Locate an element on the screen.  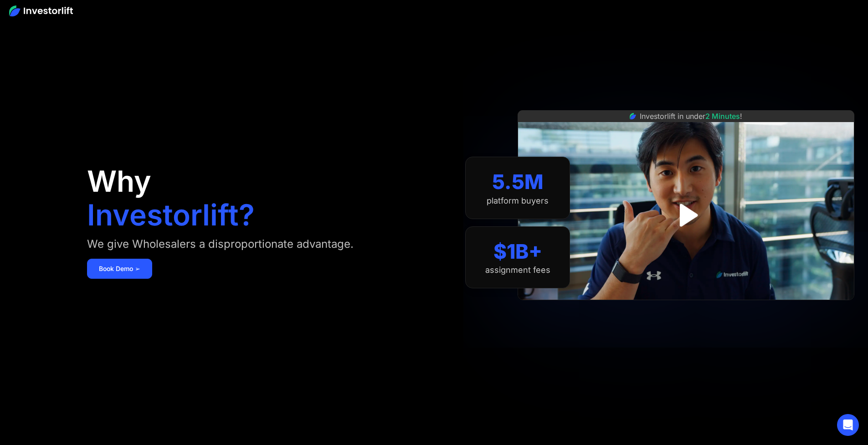
div: platform buyers is located at coordinates (517, 201).